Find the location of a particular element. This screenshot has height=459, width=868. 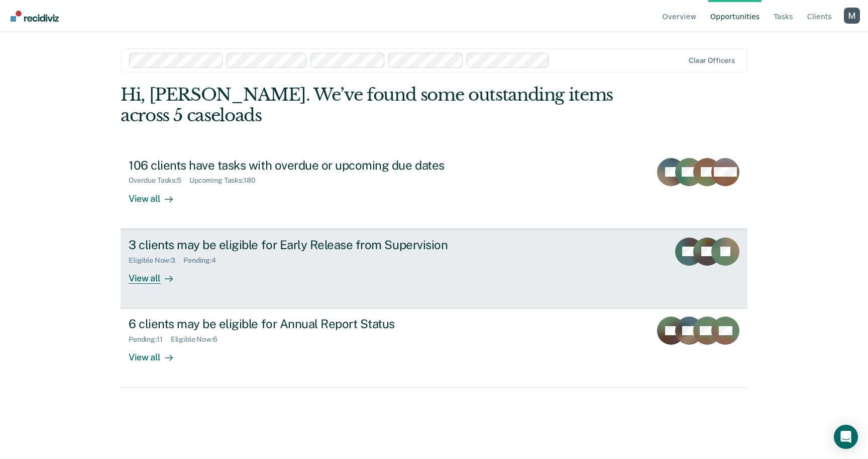

a: 106 clients have tasks with overdue or upcoming due datesOverdue Tasks:5Upcoming Tasks:180View all is located at coordinates (434, 189).